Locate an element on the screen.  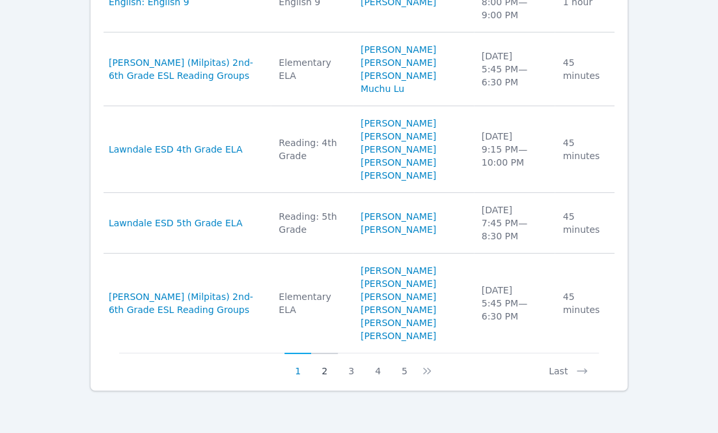
a: Lawndale ESD 4th Grade ELA is located at coordinates (175, 149).